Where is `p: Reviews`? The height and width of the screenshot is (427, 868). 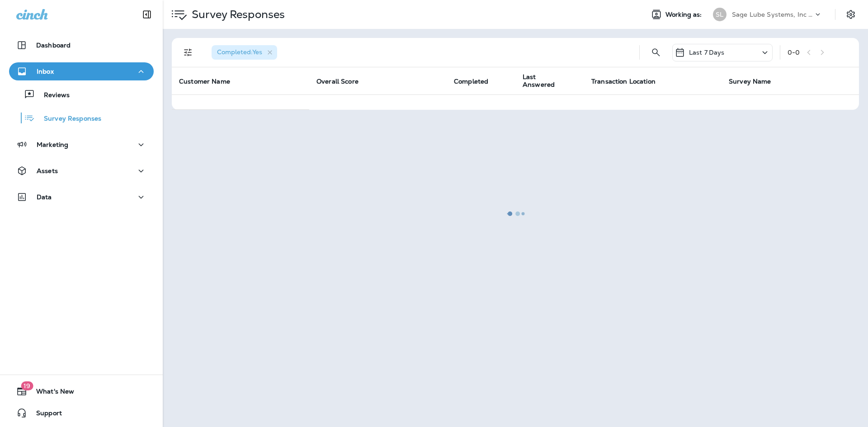
p: Reviews is located at coordinates (52, 96).